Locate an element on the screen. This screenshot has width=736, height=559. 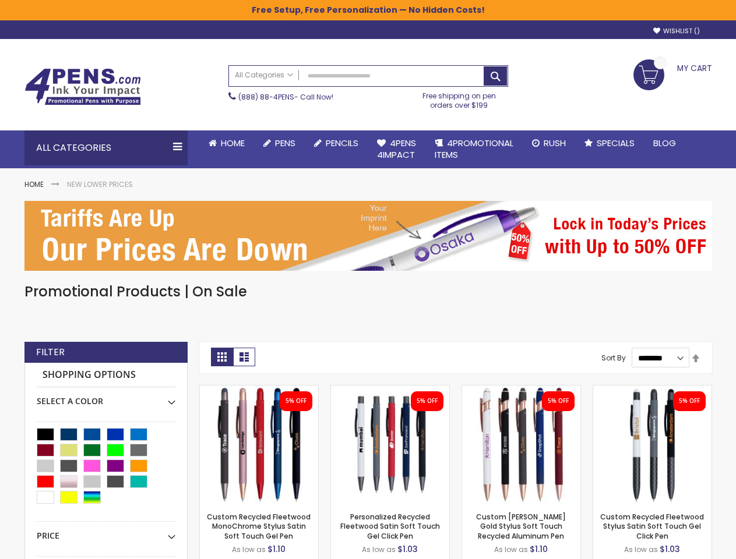
a: Pencils is located at coordinates (336, 143).